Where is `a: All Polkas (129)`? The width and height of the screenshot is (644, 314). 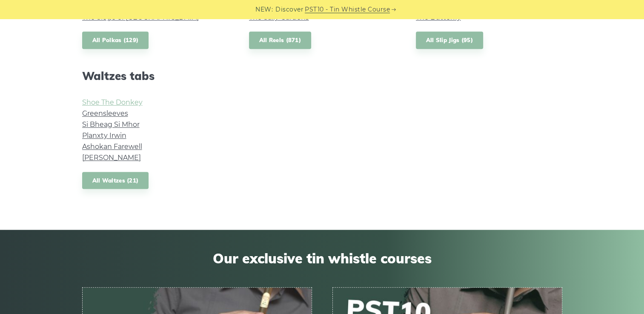
a: All Polkas (129) is located at coordinates (115, 40).